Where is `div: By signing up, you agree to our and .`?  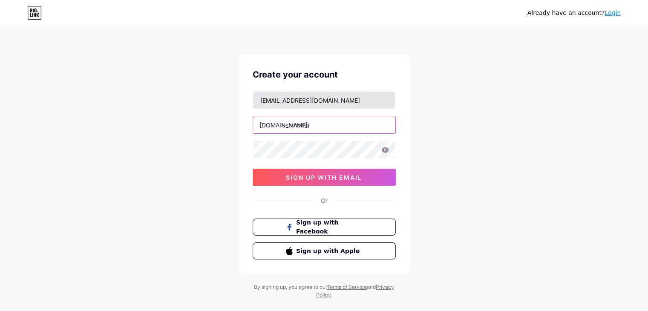 div: By signing up, you agree to our and . is located at coordinates (324, 291).